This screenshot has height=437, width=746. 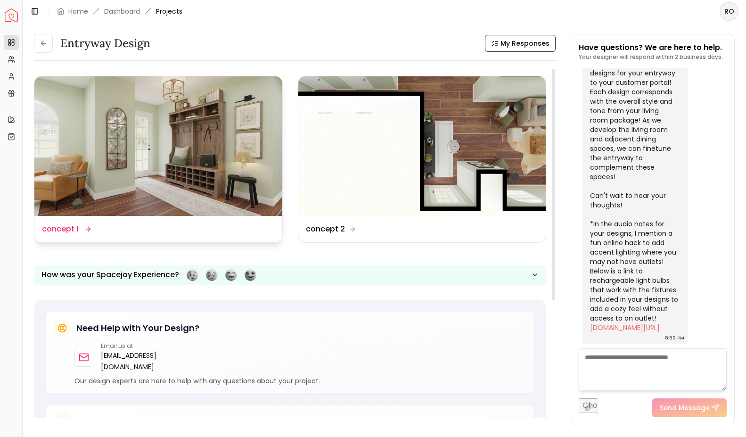 I want to click on button: RO, so click(x=729, y=11).